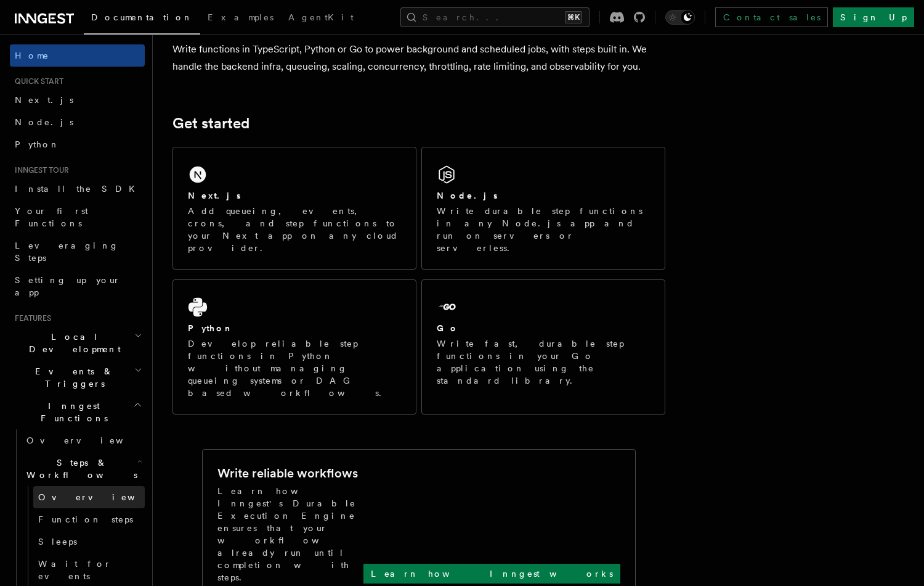 The image size is (924, 586). What do you see at coordinates (51, 217) in the screenshot?
I see `span: Your first Functions` at bounding box center [51, 217].